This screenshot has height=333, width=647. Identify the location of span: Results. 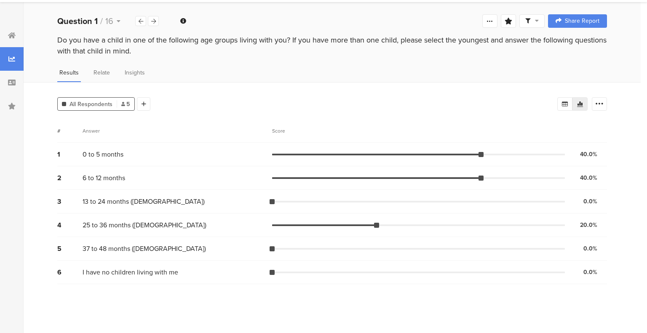
(69, 72).